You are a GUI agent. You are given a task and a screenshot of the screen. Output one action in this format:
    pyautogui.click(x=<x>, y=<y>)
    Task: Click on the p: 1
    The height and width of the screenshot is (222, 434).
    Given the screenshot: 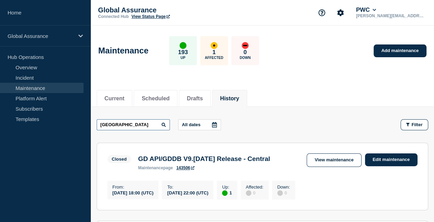 What is the action you would take?
    pyautogui.click(x=214, y=52)
    